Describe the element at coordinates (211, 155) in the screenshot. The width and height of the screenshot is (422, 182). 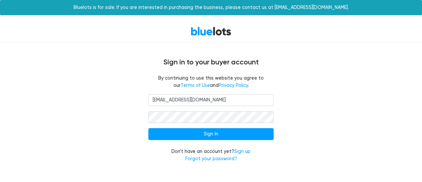
I see `div: Don't have an account yet?` at that location.